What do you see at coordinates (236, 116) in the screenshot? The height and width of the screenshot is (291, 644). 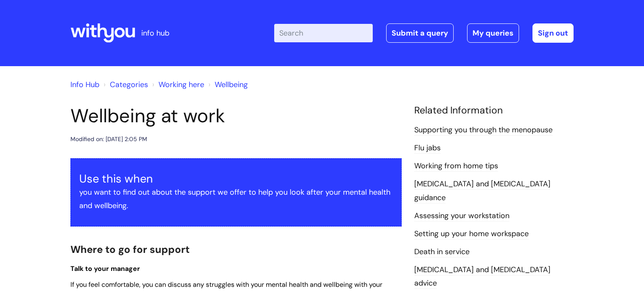 I see `h1: Wellbeing at work` at bounding box center [236, 116].